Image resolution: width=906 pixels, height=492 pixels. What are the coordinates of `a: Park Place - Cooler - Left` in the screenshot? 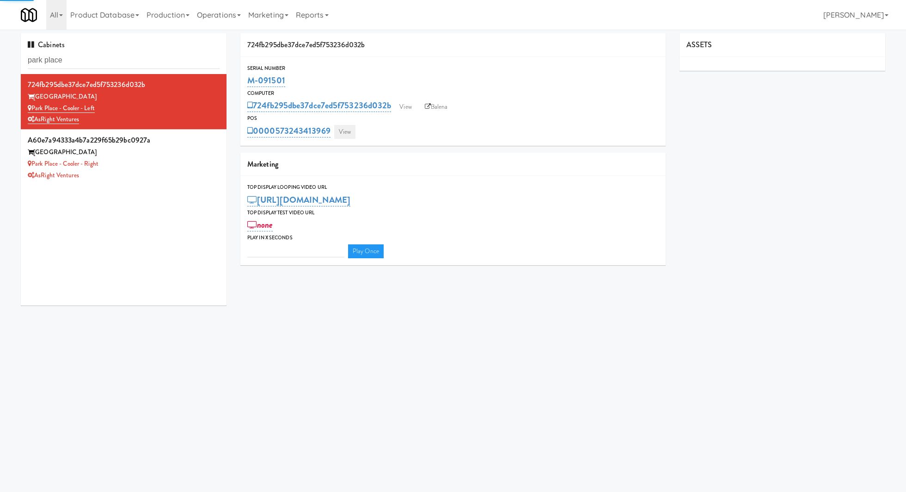 It's located at (61, 108).